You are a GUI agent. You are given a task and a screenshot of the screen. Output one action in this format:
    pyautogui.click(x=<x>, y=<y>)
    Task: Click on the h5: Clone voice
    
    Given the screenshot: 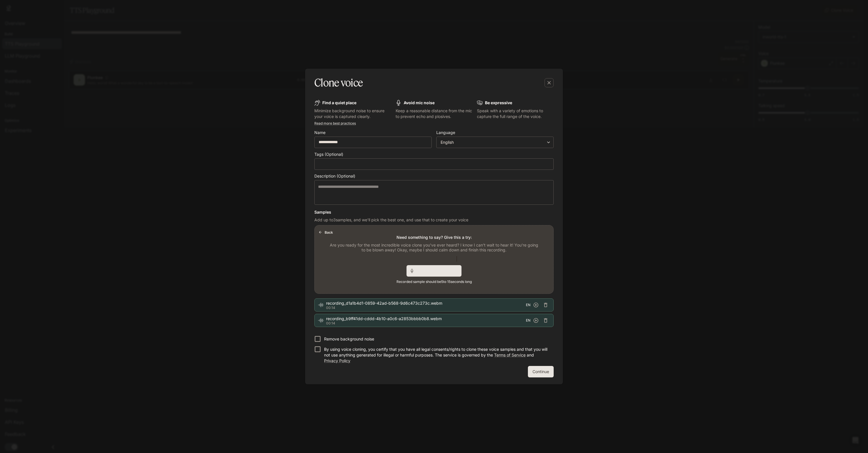 What is the action you would take?
    pyautogui.click(x=338, y=83)
    